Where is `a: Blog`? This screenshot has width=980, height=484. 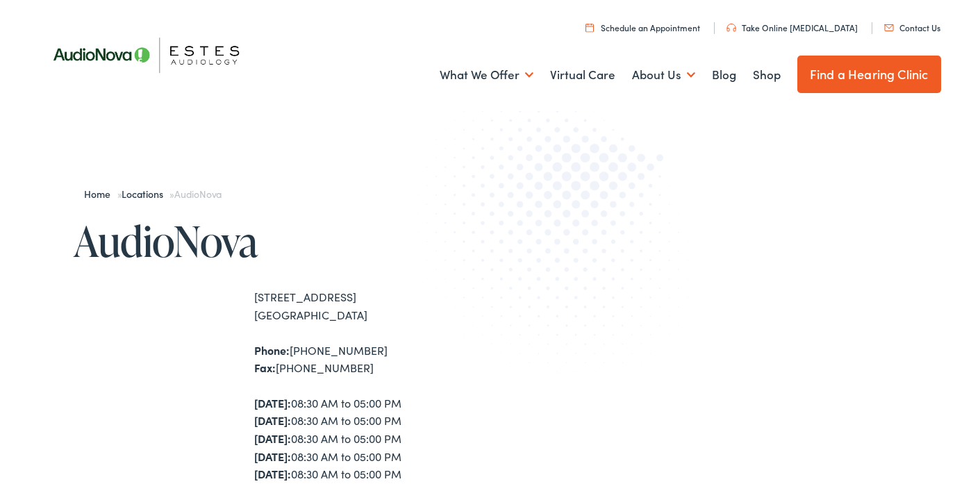
a: Blog is located at coordinates (724, 75).